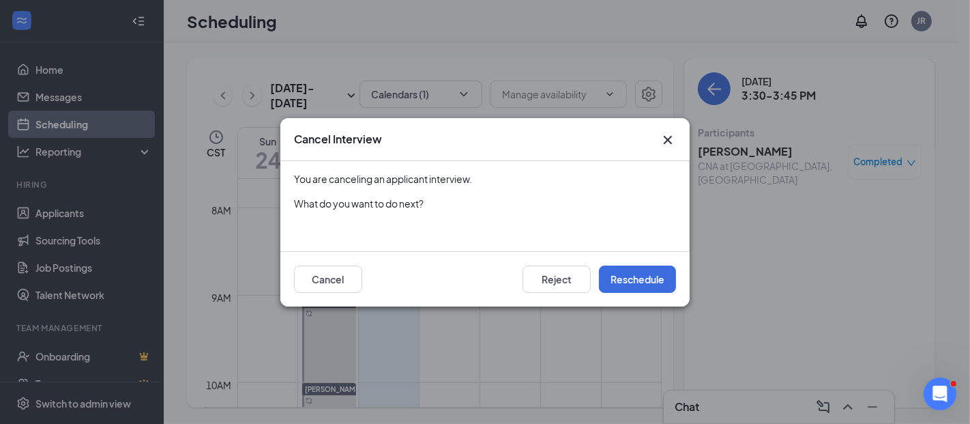  What do you see at coordinates (328, 279) in the screenshot?
I see `button: Cancel` at bounding box center [328, 279].